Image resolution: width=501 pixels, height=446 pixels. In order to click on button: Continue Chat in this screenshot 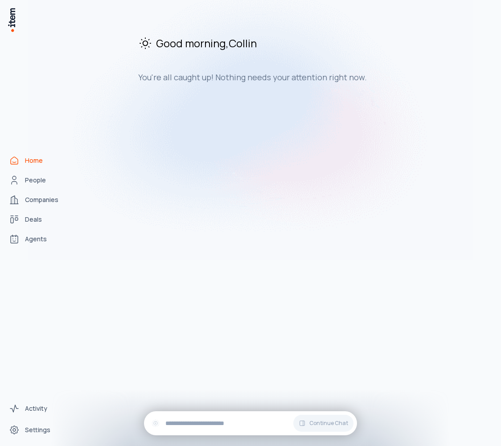, I will do `click(323, 423)`.